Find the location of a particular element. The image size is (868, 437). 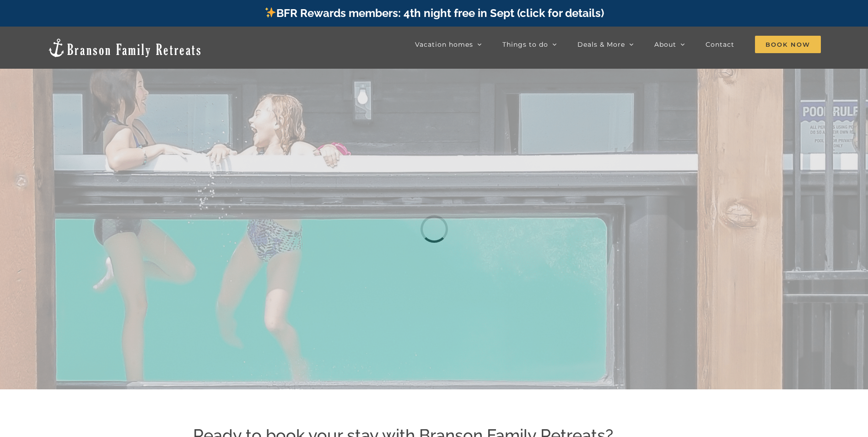

span: About is located at coordinates (665, 45).